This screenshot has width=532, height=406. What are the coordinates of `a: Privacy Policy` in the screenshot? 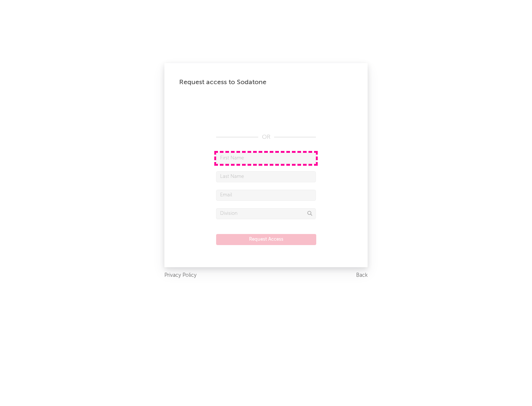 It's located at (180, 275).